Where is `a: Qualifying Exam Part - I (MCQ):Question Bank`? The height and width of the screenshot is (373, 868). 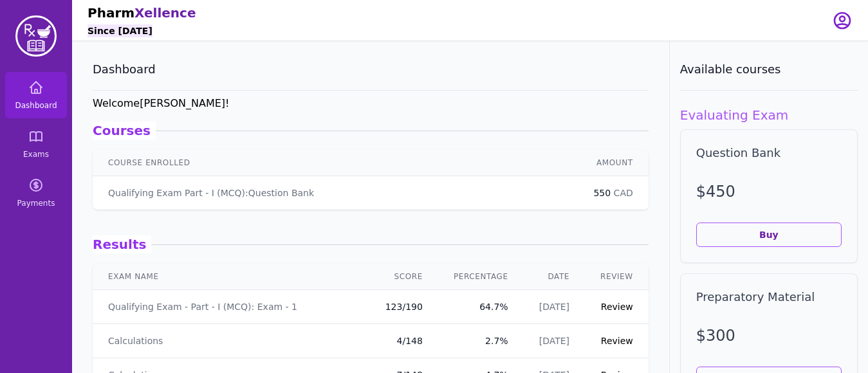
a: Qualifying Exam Part - I (MCQ):Question Bank is located at coordinates (211, 193).